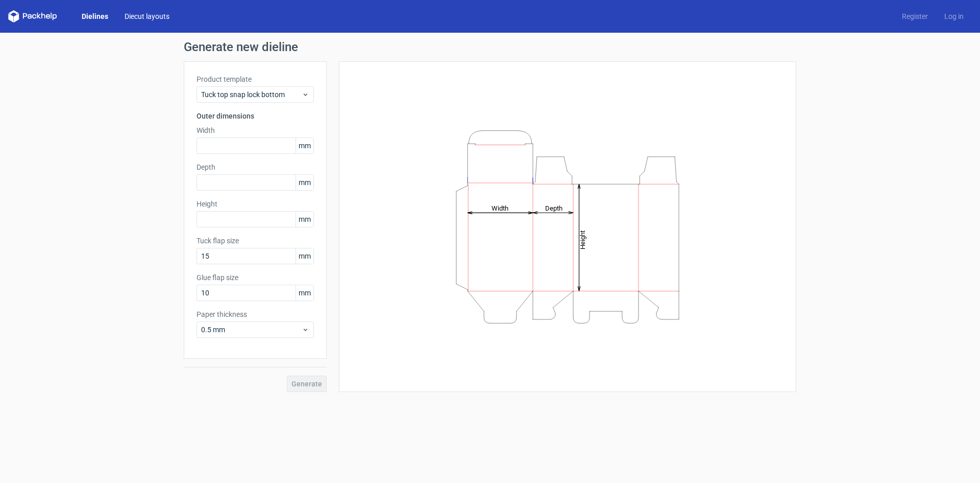  Describe the element at coordinates (95, 17) in the screenshot. I see `a: Dielines` at that location.